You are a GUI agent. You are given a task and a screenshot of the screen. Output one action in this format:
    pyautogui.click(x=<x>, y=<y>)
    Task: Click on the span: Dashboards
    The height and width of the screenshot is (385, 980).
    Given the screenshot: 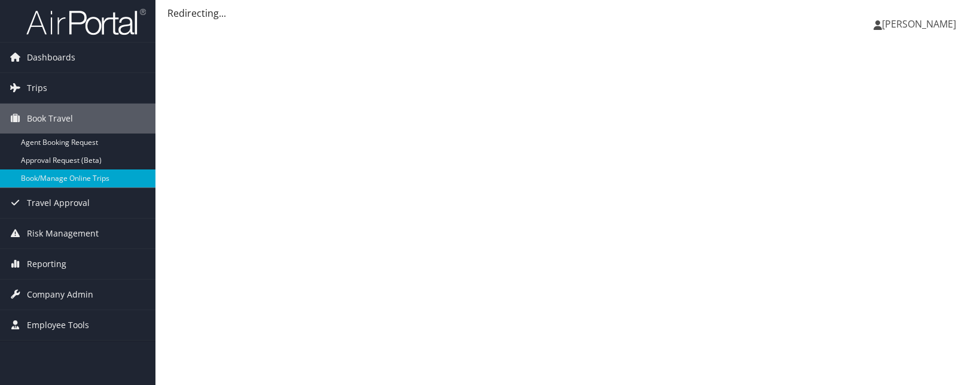 What is the action you would take?
    pyautogui.click(x=51, y=58)
    